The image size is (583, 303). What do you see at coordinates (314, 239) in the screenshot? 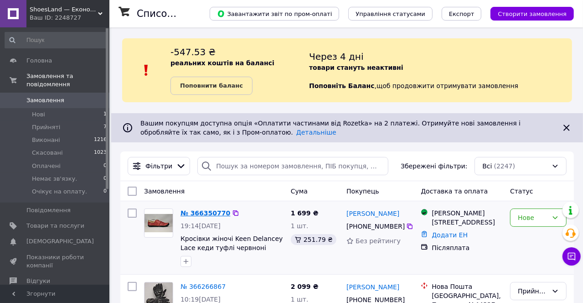
I see `div: 251.79 ₴` at bounding box center [314, 239].